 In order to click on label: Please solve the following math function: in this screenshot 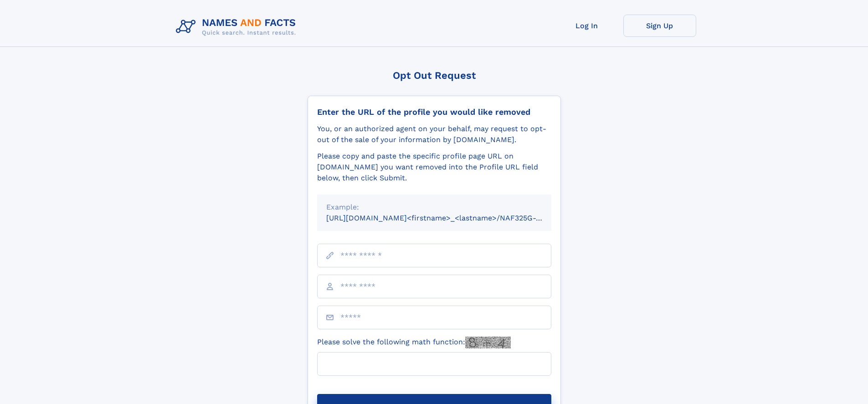, I will do `click(414, 343)`.